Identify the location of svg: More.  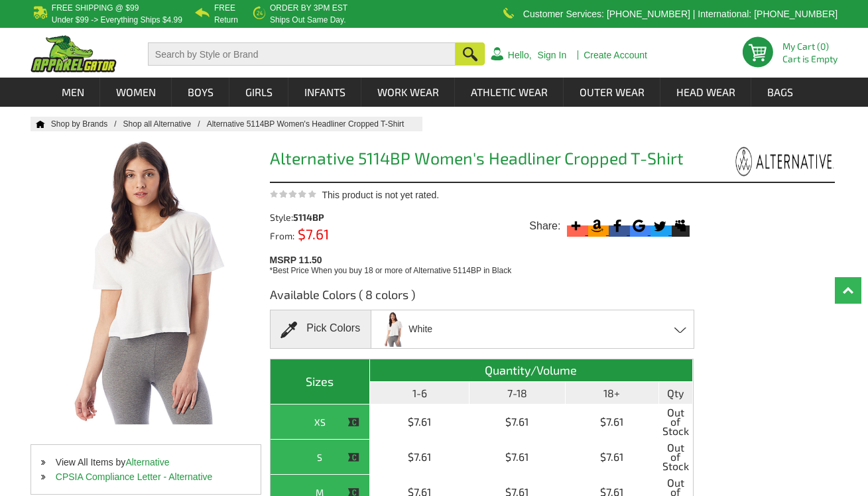
(575, 225).